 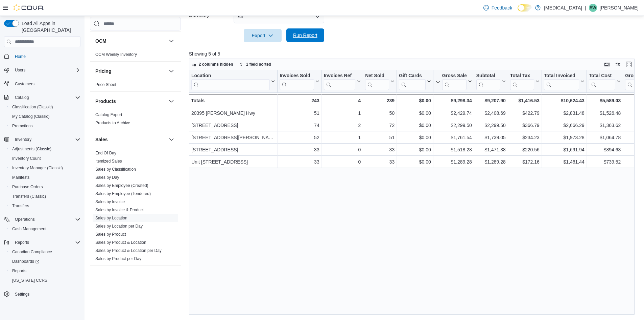 I want to click on a: Settings, so click(x=22, y=294).